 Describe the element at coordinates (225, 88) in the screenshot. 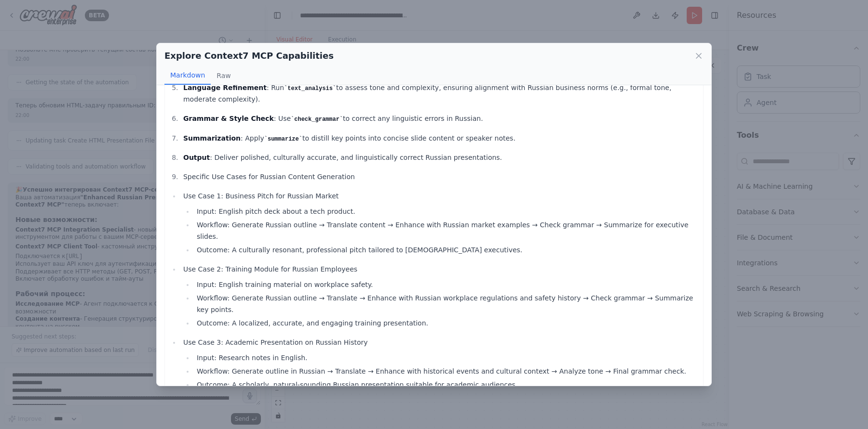

I see `strong: Language Refinement` at that location.